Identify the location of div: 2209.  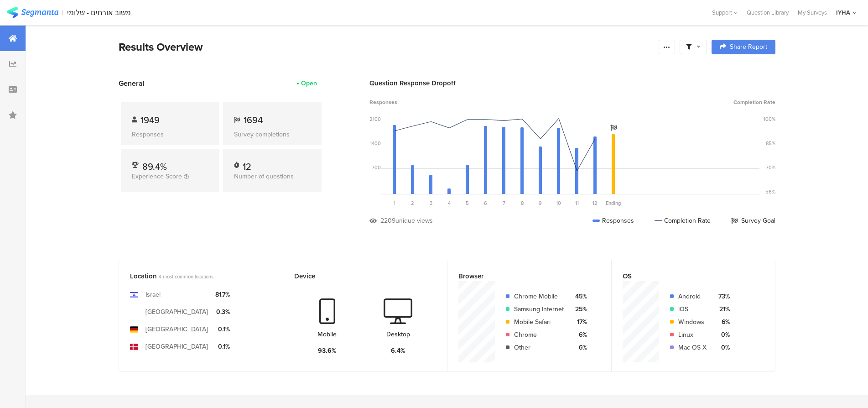
(388, 221).